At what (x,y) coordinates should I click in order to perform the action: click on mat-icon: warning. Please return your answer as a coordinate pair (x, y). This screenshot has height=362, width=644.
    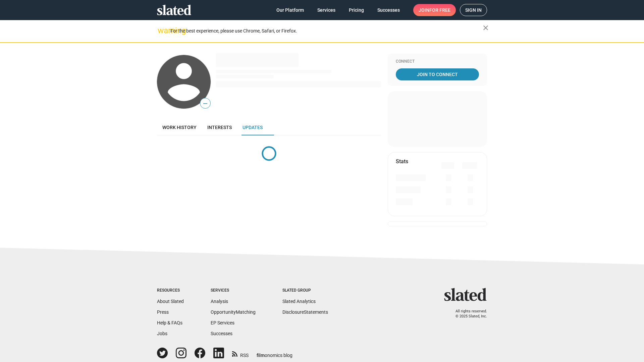
    Looking at the image, I should click on (161, 31).